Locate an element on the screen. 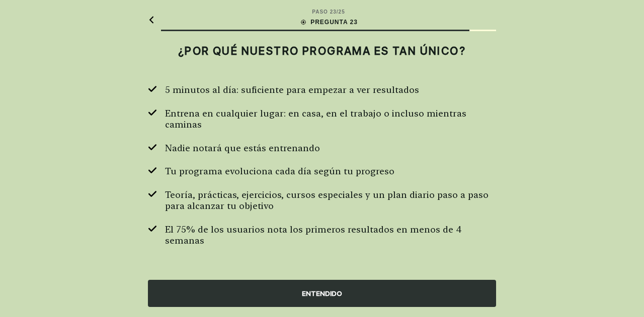  span: Tu programa evoluciona cada día según tu progreso is located at coordinates (280, 171).